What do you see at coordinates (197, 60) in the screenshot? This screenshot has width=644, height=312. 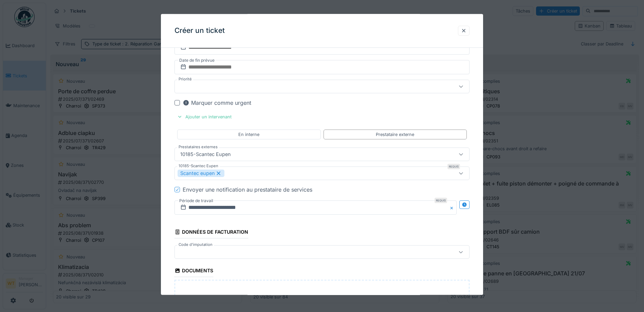 I see `label: Date de fin prévue` at bounding box center [197, 60].